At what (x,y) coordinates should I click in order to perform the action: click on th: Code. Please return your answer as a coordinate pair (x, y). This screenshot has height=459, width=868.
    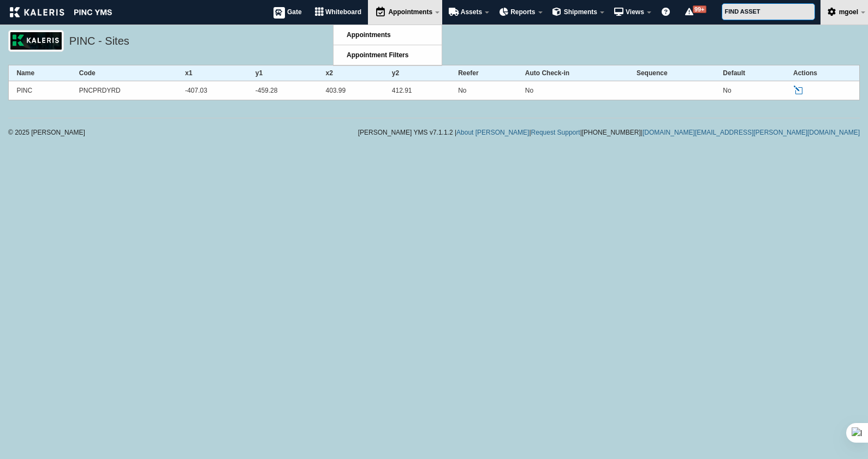
    Looking at the image, I should click on (124, 73).